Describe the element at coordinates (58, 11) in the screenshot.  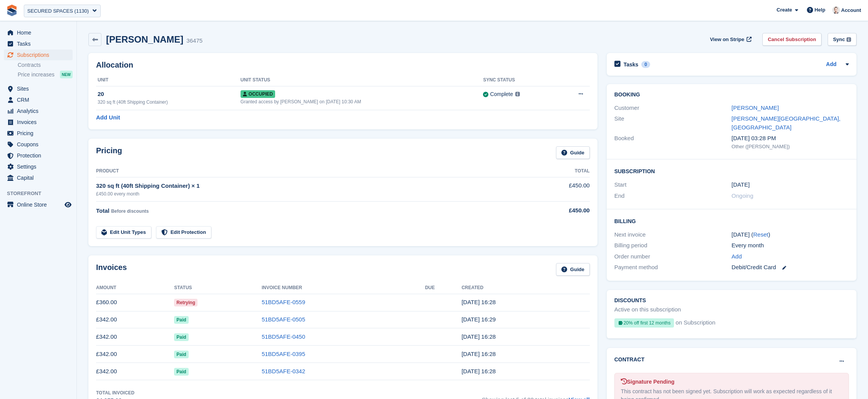
I see `div: SECURED SPACES (1130)` at that location.